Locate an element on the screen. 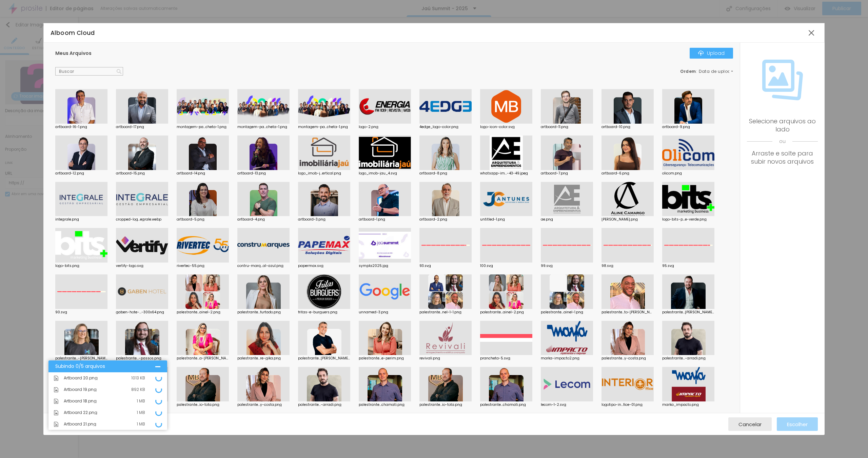 The height and width of the screenshot is (458, 868). div: logo-2.png is located at coordinates (385, 127).